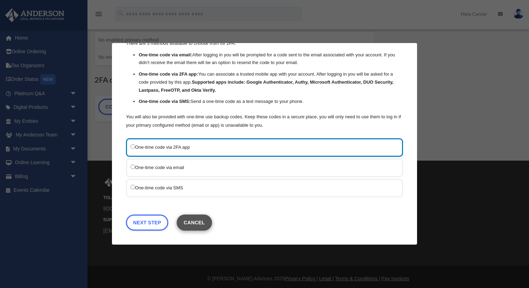 Image resolution: width=529 pixels, height=288 pixels. What do you see at coordinates (261, 167) in the screenshot?
I see `label: One-time code via email` at bounding box center [261, 167].